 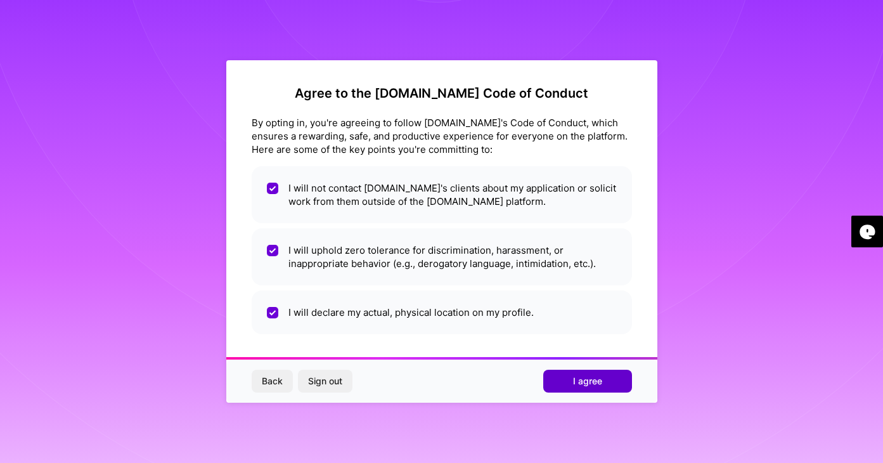 What do you see at coordinates (588, 381) in the screenshot?
I see `span: I agree` at bounding box center [588, 381].